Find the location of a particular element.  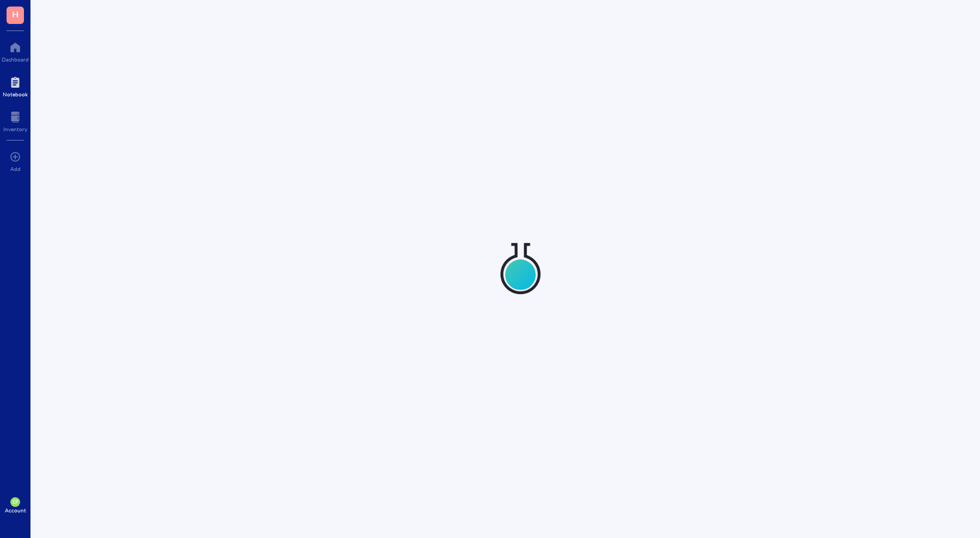

div: Add is located at coordinates (15, 169).